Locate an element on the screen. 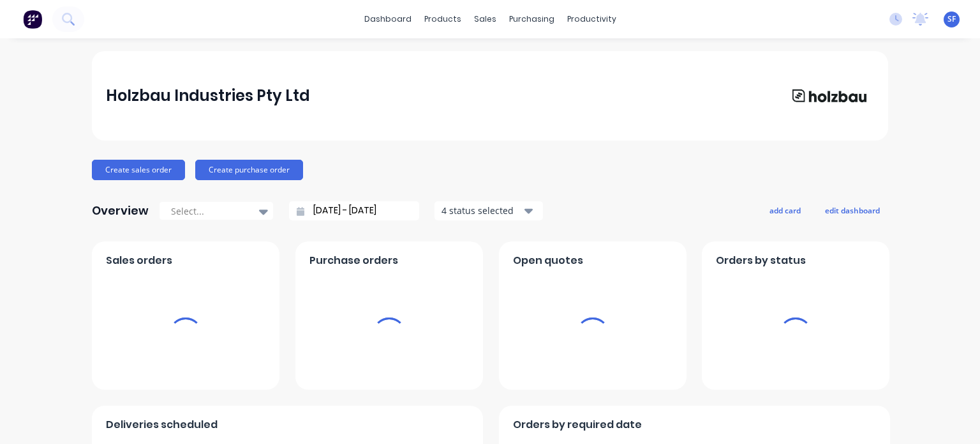  a: dashboard is located at coordinates (388, 19).